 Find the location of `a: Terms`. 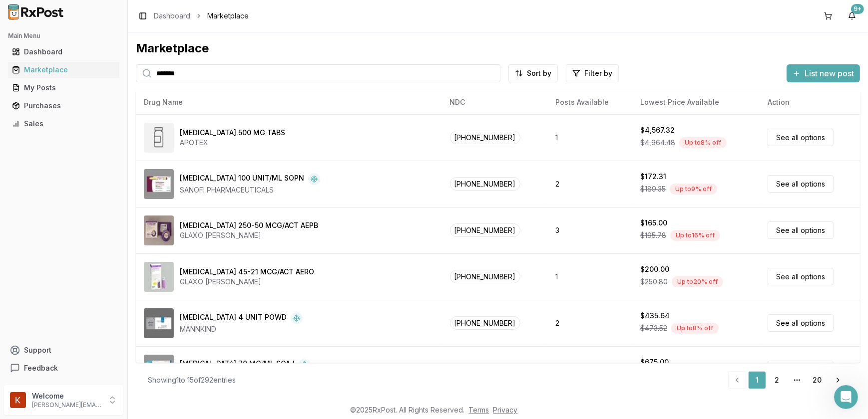

a: Terms is located at coordinates (479, 410).